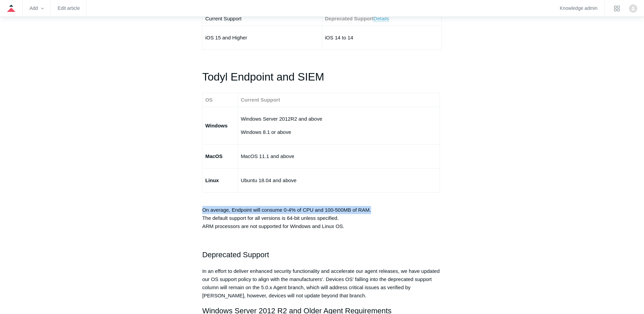 This screenshot has height=314, width=644. What do you see at coordinates (262, 38) in the screenshot?
I see `td: iOS 15 and Higher` at bounding box center [262, 38].